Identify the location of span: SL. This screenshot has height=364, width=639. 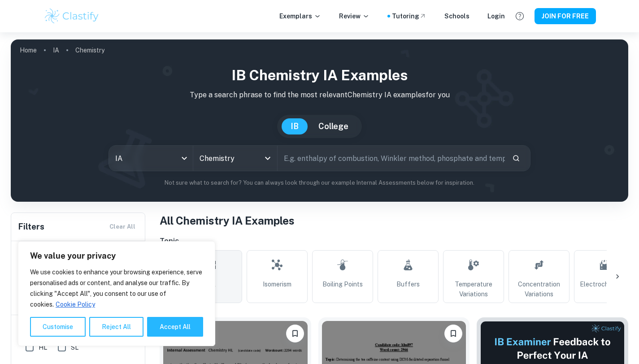
(74, 348).